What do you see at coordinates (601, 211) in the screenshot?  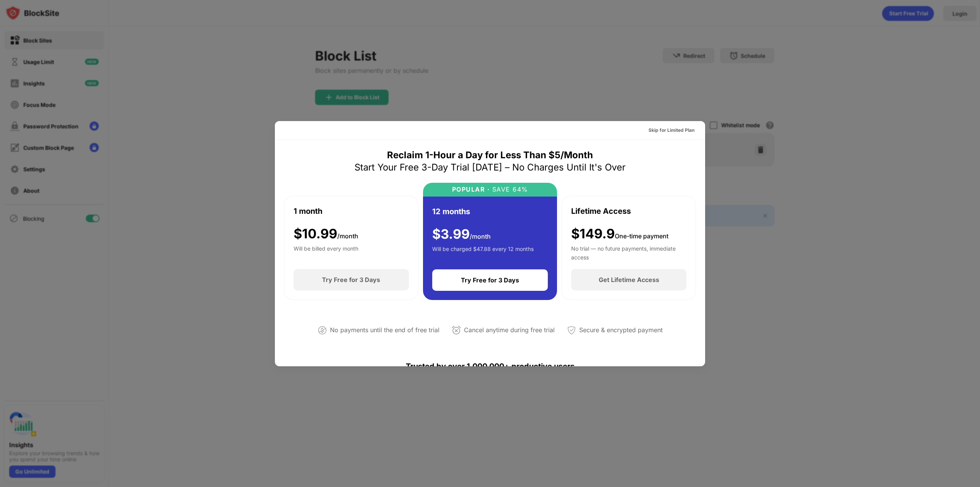 I see `div: Lifetime Access` at bounding box center [601, 211].